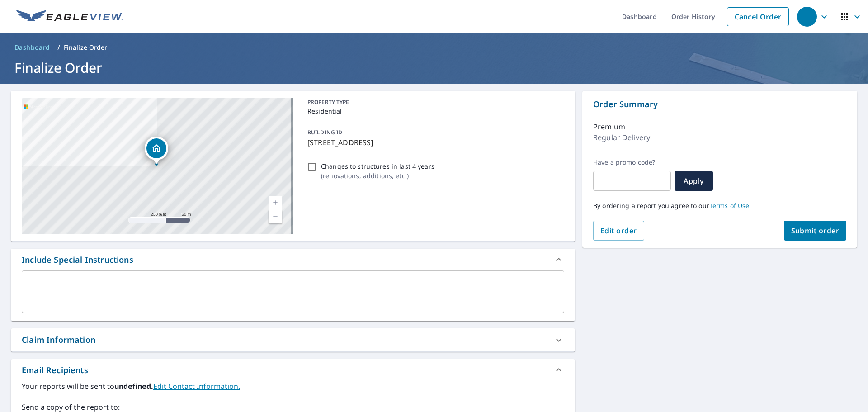 The image size is (868, 412). Describe the element at coordinates (378, 175) in the screenshot. I see `p: ( renovations, additions, etc. )` at that location.